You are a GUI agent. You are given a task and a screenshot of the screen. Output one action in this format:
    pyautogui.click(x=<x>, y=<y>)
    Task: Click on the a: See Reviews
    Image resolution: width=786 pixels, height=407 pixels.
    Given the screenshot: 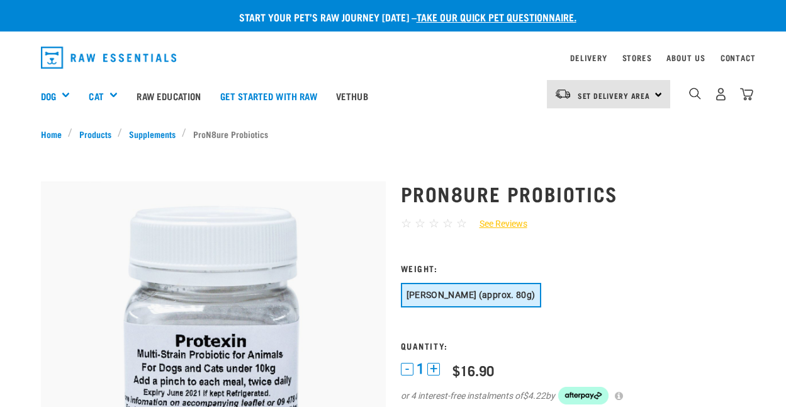 What is the action you would take?
    pyautogui.click(x=497, y=223)
    